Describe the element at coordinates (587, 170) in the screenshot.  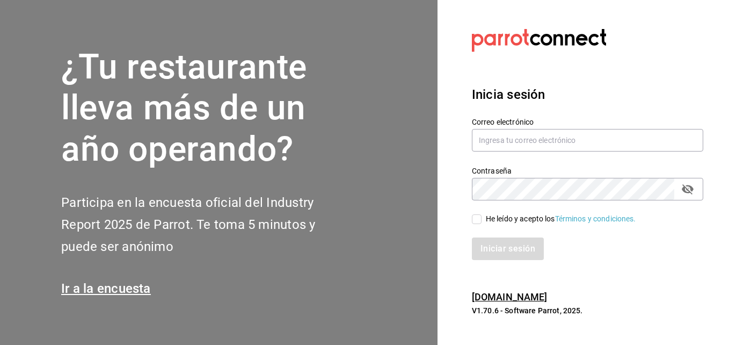
I see `label: Contraseña` at that location.